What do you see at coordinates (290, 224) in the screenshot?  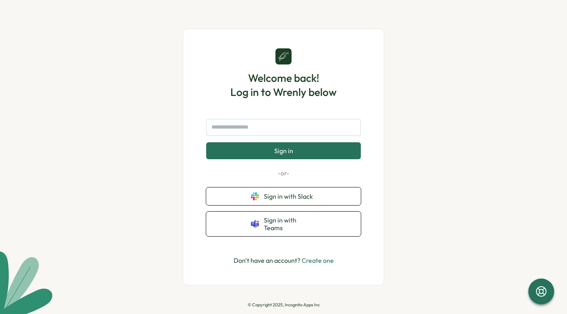 I see `span: Sign in with Teams` at bounding box center [290, 224].